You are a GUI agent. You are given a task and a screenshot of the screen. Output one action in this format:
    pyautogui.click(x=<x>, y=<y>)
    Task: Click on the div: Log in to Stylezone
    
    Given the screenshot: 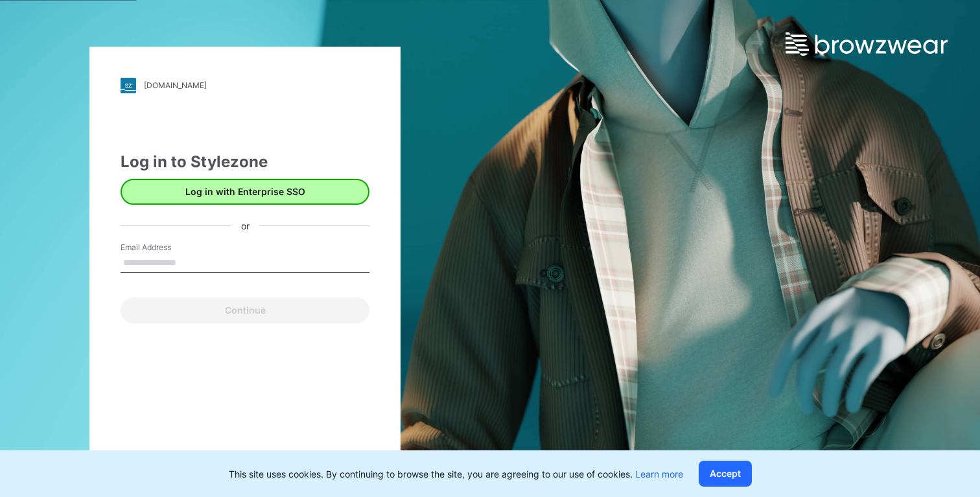 What is the action you would take?
    pyautogui.click(x=245, y=162)
    